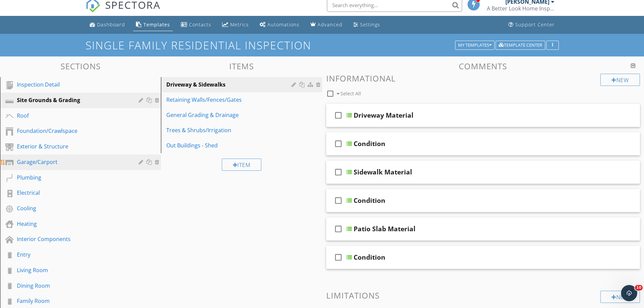 This screenshot has height=308, width=644. I want to click on div: Inspection Detail, so click(73, 85).